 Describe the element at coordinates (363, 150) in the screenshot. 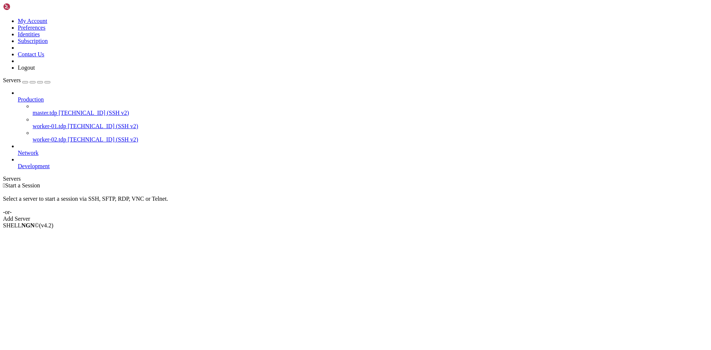

I see `li: Network` at that location.